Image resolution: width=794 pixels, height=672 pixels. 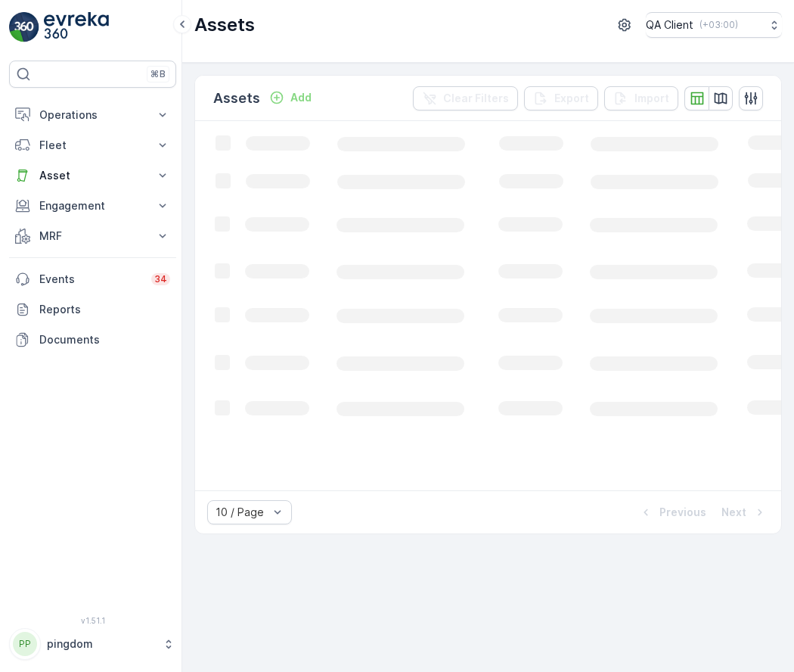 What do you see at coordinates (92, 236) in the screenshot?
I see `p: MRF` at bounding box center [92, 236].